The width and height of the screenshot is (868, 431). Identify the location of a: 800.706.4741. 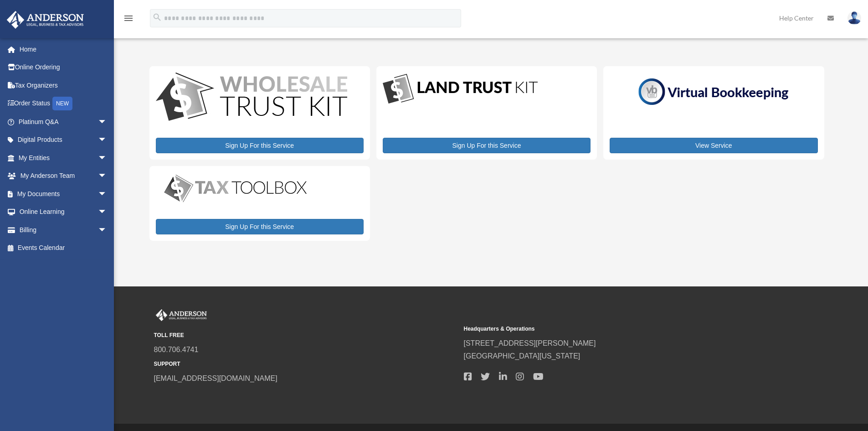
(176, 349).